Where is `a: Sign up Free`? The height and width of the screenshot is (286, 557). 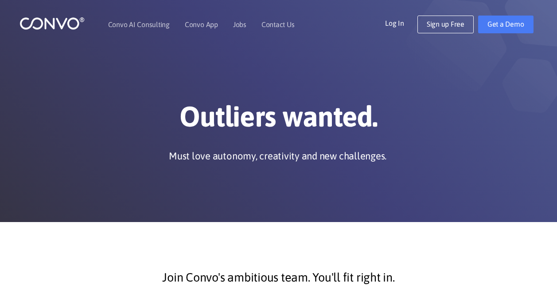
a: Sign up Free is located at coordinates (446, 24).